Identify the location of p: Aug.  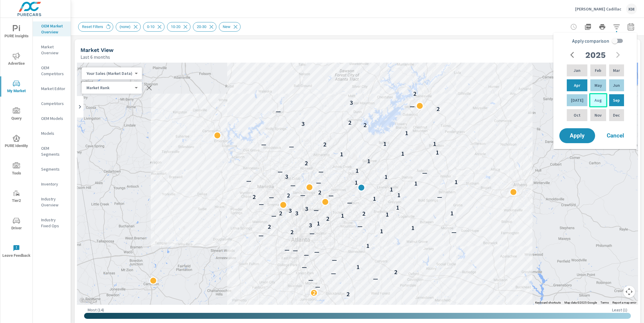
(598, 101).